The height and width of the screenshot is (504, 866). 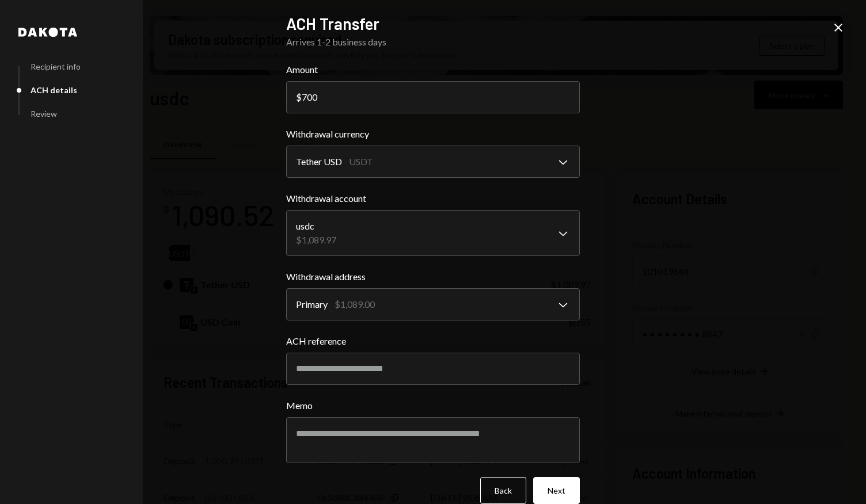 I want to click on label: Withdrawal account, so click(x=433, y=198).